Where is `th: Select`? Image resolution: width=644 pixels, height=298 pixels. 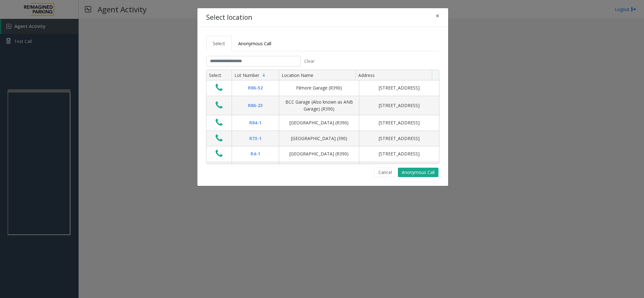 th: Select is located at coordinates (219, 75).